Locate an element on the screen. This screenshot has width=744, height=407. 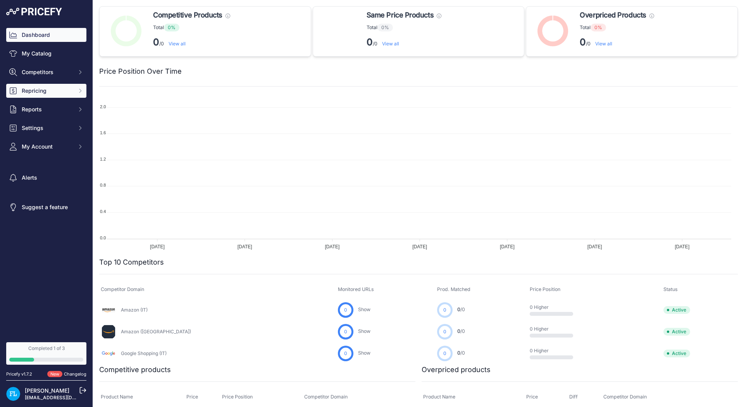
span: Same Price Products is located at coordinates (400, 15).